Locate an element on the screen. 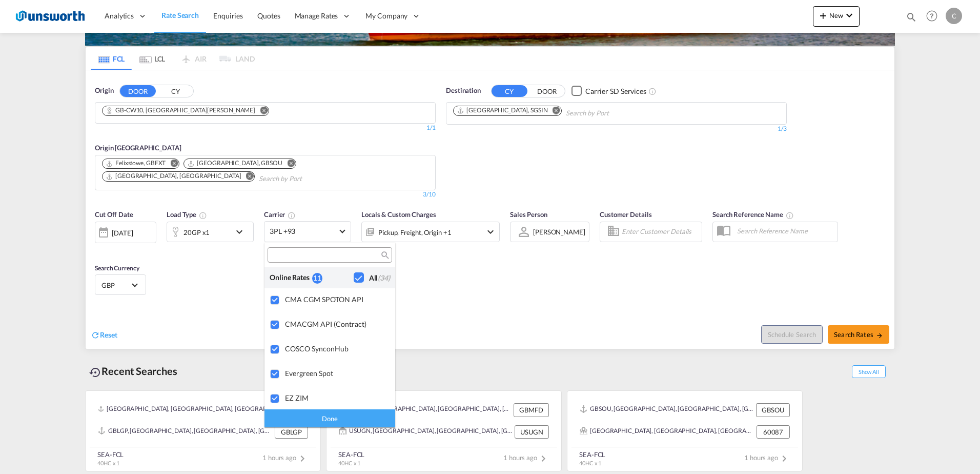  div: CMA CGM SPOTON API is located at coordinates (336, 299).